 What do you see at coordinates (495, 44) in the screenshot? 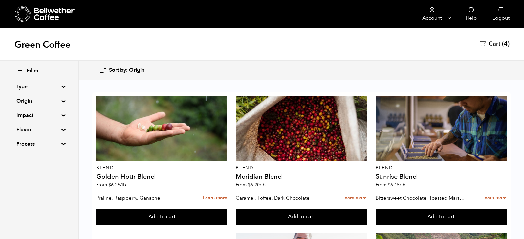
I see `span: Cart` at bounding box center [495, 44].